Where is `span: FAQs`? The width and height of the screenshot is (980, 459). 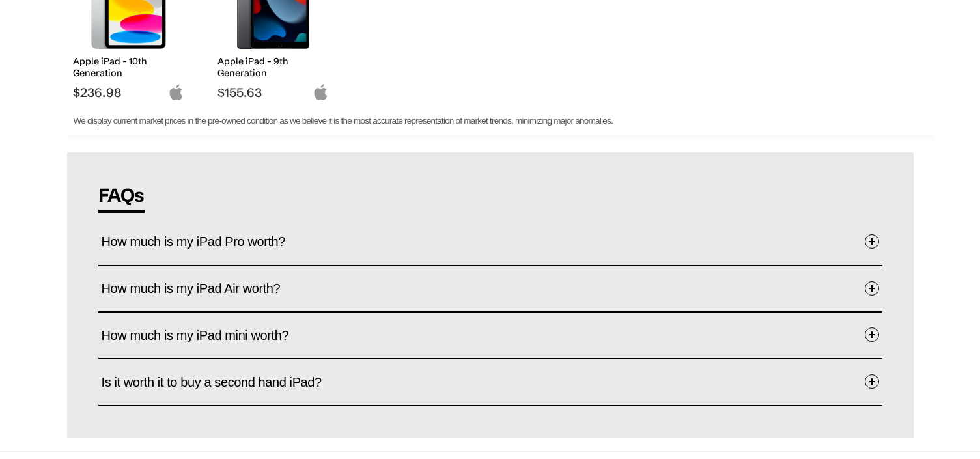 span: FAQs is located at coordinates (121, 198).